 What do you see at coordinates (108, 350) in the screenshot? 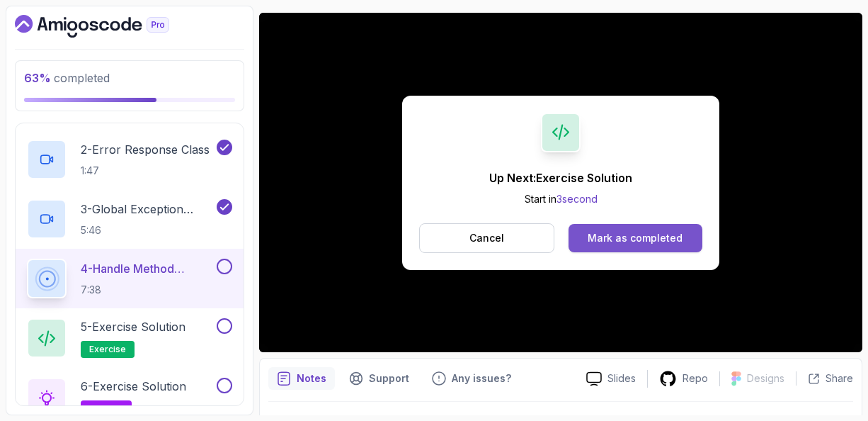
I see `span: exercise` at bounding box center [108, 350].